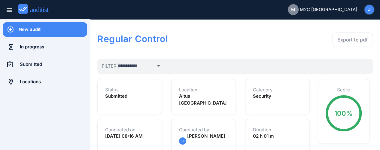  I want to click on button: J, so click(369, 10).